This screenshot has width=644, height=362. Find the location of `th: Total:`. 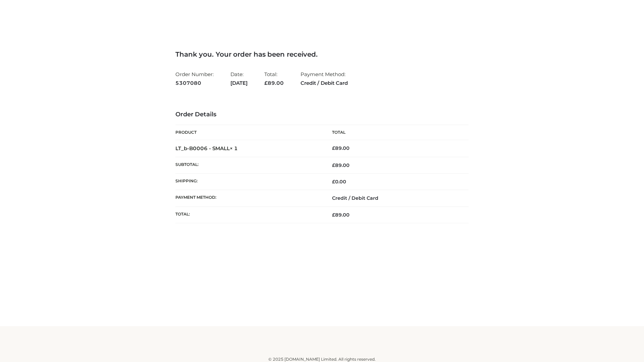

th: Total: is located at coordinates (249, 215).